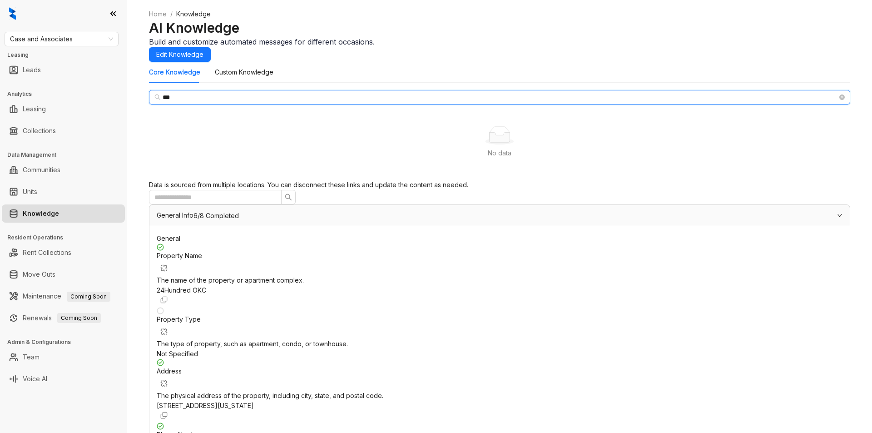 The width and height of the screenshot is (872, 433). Describe the element at coordinates (244, 72) in the screenshot. I see `div: Custom Knowledge` at that location.